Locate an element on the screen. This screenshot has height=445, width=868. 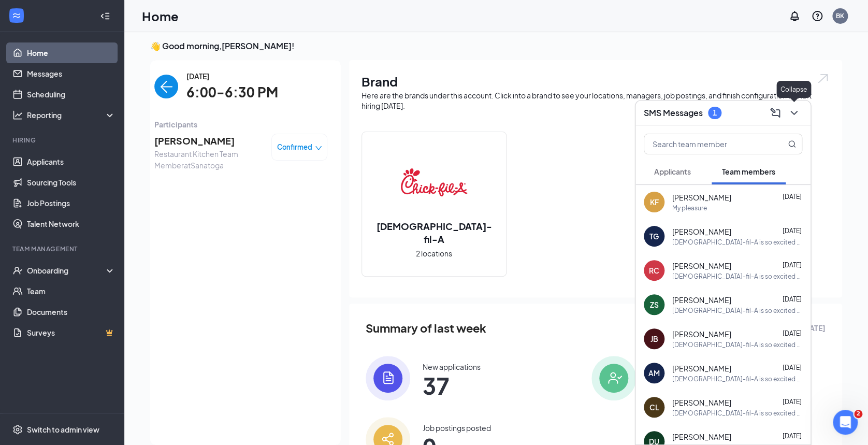
svg: WorkstreamLogo is located at coordinates (17, 16).